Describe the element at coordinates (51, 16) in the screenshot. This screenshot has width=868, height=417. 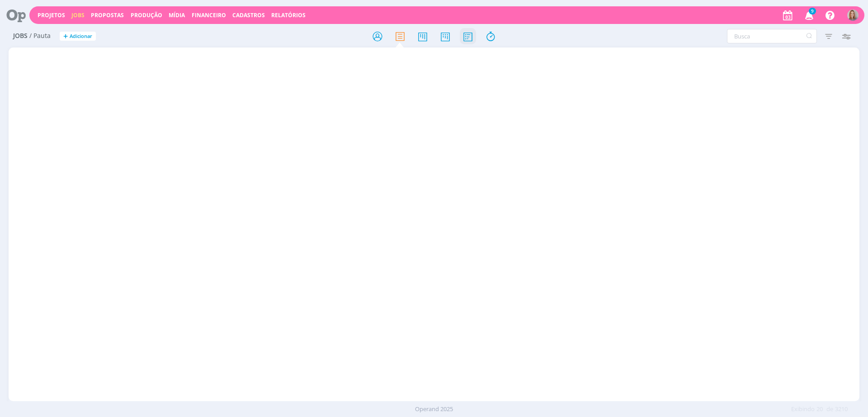
I see `button: Projetos` at that location.